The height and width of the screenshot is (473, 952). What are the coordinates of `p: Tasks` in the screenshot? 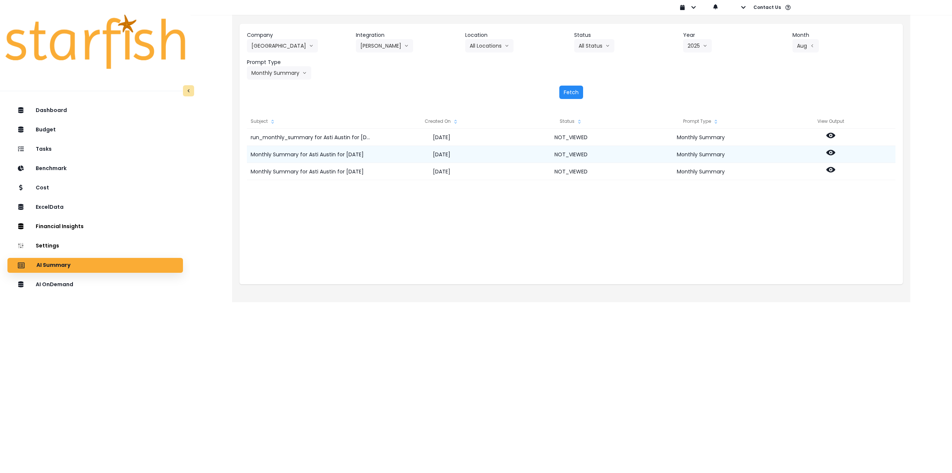 It's located at (44, 149).